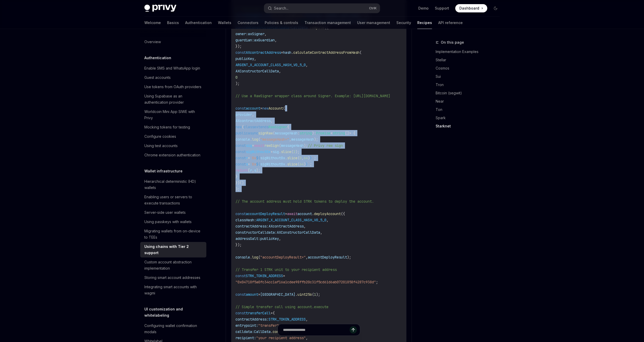 Image resolution: width=644 pixels, height=342 pixels. What do you see at coordinates (275, 140) in the screenshot?
I see `span: "messageHash="` at bounding box center [275, 140].